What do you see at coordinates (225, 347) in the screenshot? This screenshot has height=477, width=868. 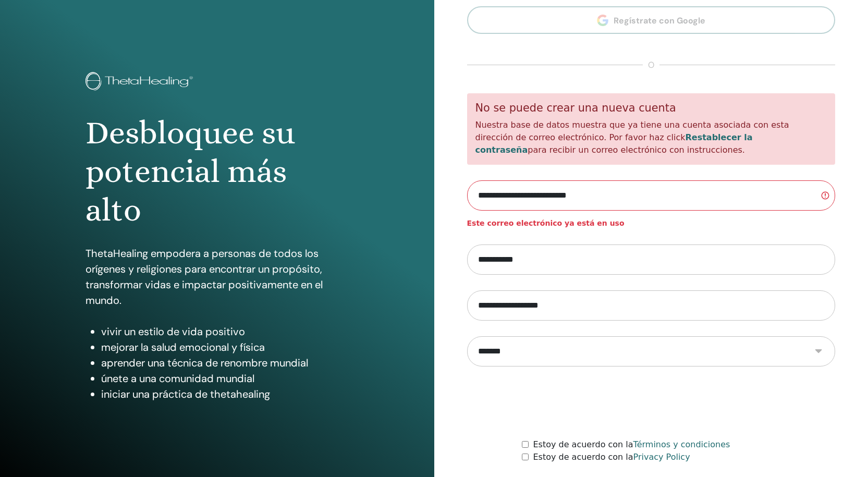 I see `li: mejorar la salud emocional y física` at bounding box center [225, 347].